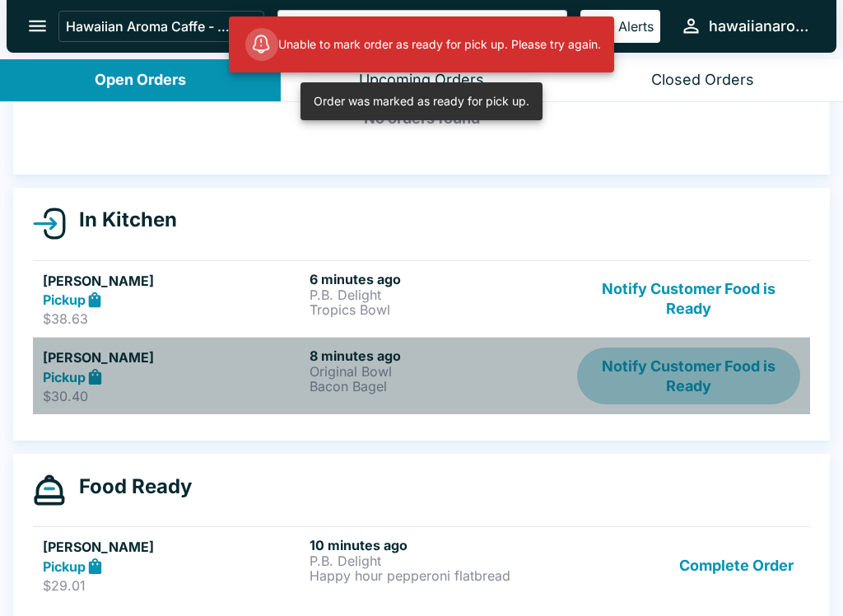  What do you see at coordinates (439, 356) in the screenshot?
I see `h6: 8 minutes ago` at bounding box center [439, 356].